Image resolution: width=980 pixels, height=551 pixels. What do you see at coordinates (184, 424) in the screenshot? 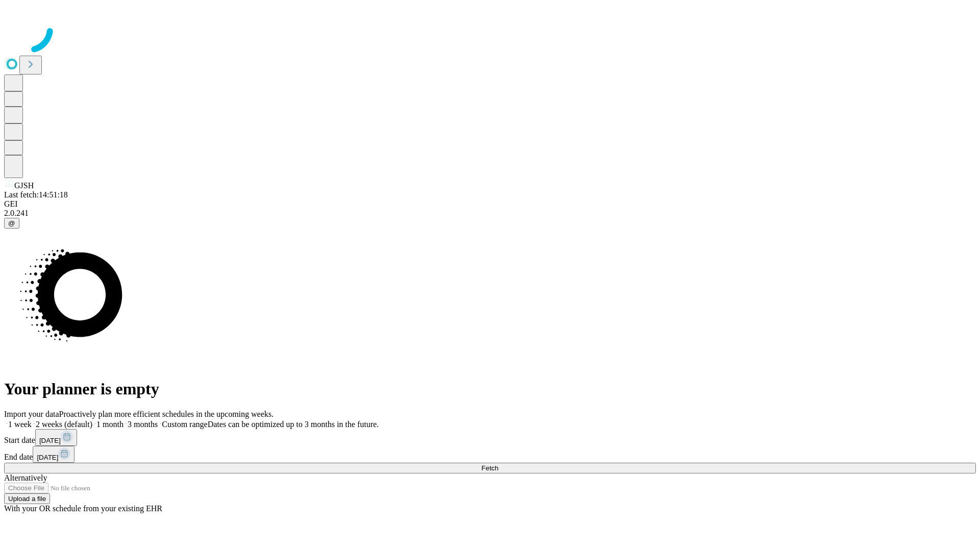
I see `span: Custom range` at bounding box center [184, 424].